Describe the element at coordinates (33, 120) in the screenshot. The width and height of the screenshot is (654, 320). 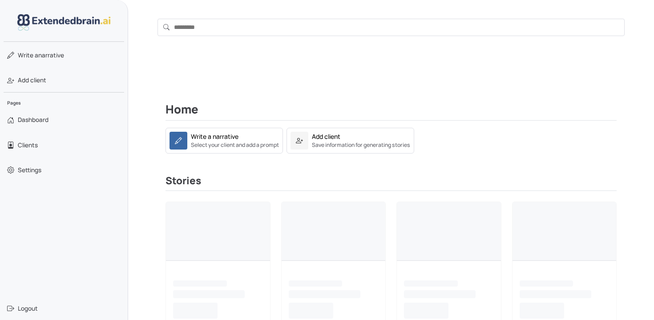
I see `span: Dashboard` at that location.